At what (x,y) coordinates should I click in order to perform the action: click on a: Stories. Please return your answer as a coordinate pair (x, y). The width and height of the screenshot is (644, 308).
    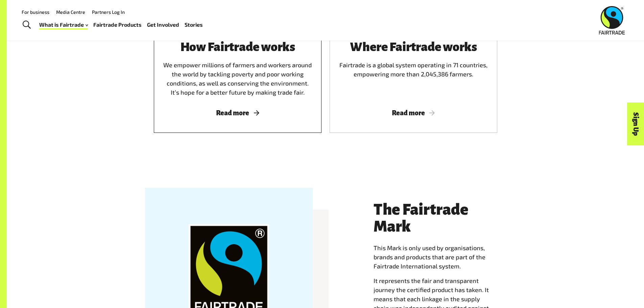
    Looking at the image, I should click on (194, 25).